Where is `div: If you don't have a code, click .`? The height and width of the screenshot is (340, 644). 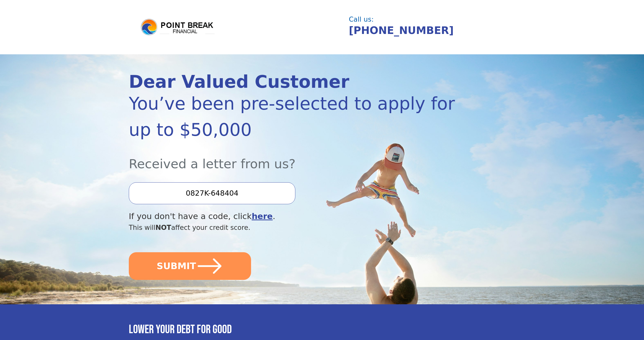
div: If you don't have a code, click . is located at coordinates (293, 216).